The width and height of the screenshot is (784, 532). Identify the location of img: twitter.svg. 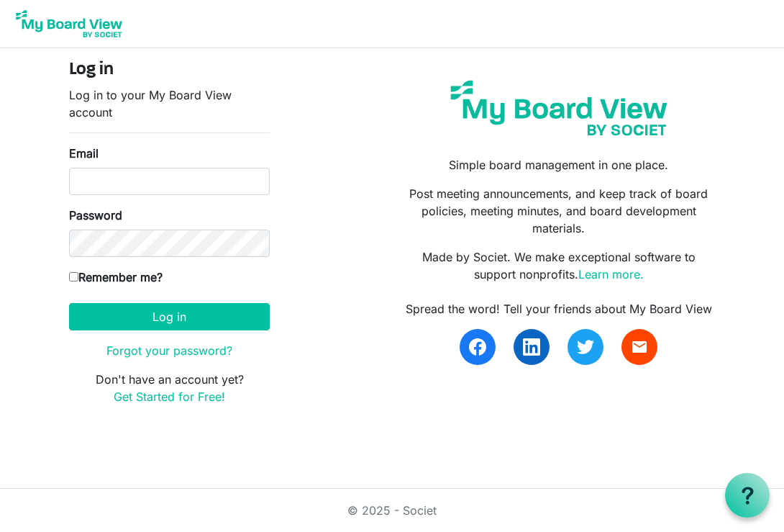
(585, 347).